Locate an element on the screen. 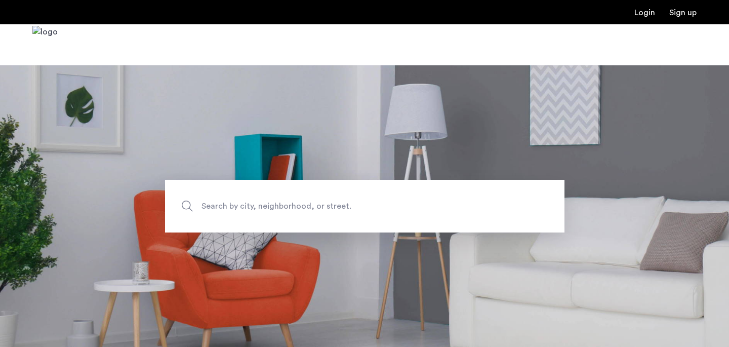  span: Search by city, neighborhood, or street. is located at coordinates (341, 206).